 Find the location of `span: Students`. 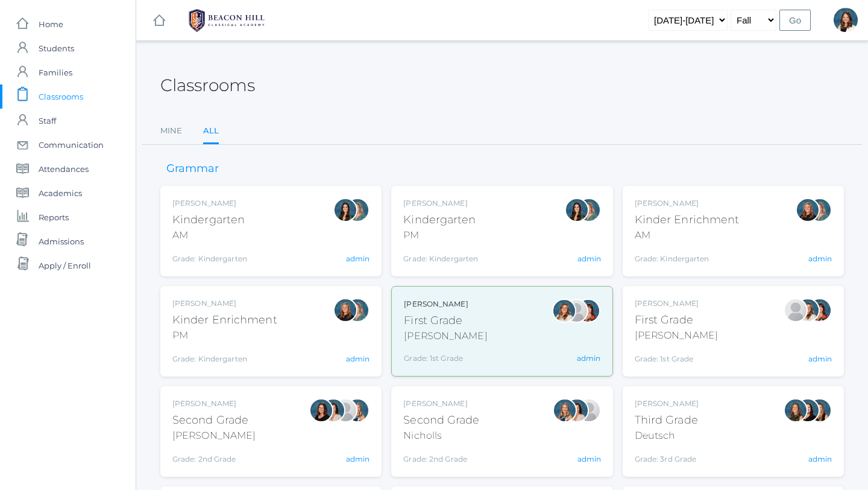

span: Students is located at coordinates (56, 49).